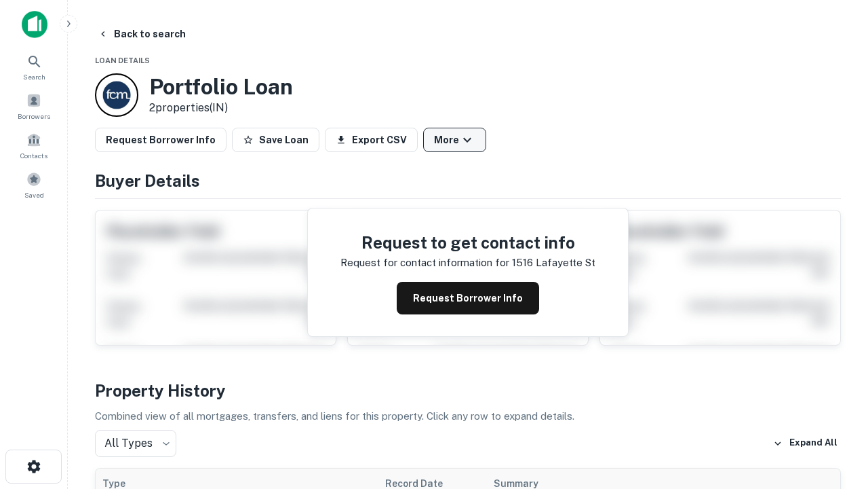 The width and height of the screenshot is (868, 489). I want to click on button: Export CSV, so click(371, 139).